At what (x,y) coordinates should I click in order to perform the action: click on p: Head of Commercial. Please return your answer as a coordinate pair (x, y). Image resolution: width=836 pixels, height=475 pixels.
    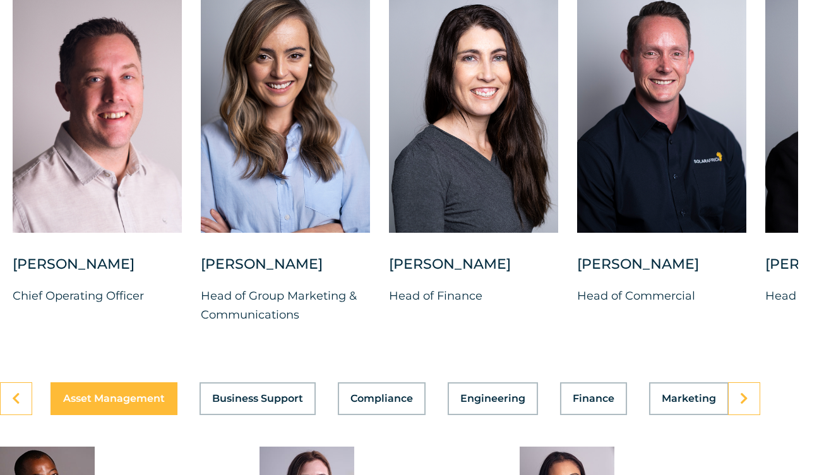
    Looking at the image, I should click on (662, 296).